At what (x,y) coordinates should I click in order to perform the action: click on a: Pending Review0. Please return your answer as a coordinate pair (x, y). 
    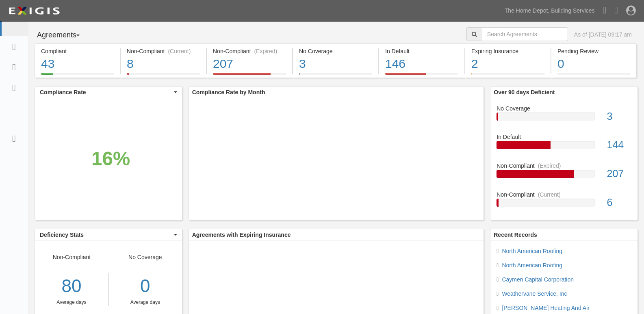
    Looking at the image, I should click on (594, 76).